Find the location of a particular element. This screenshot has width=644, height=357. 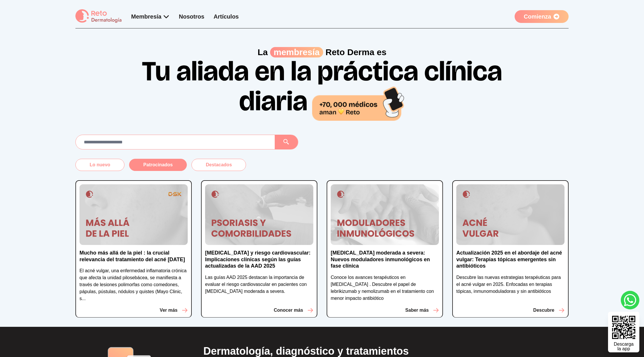

p: Ver más is located at coordinates (169, 310).